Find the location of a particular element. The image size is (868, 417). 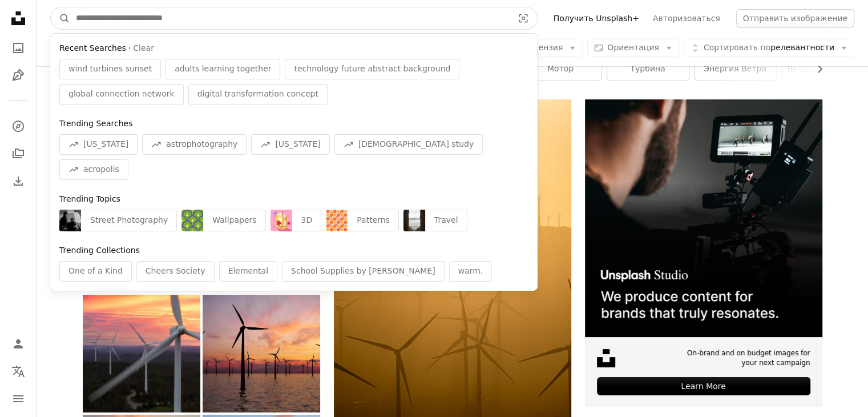

a: энергия ветра is located at coordinates (735, 69).